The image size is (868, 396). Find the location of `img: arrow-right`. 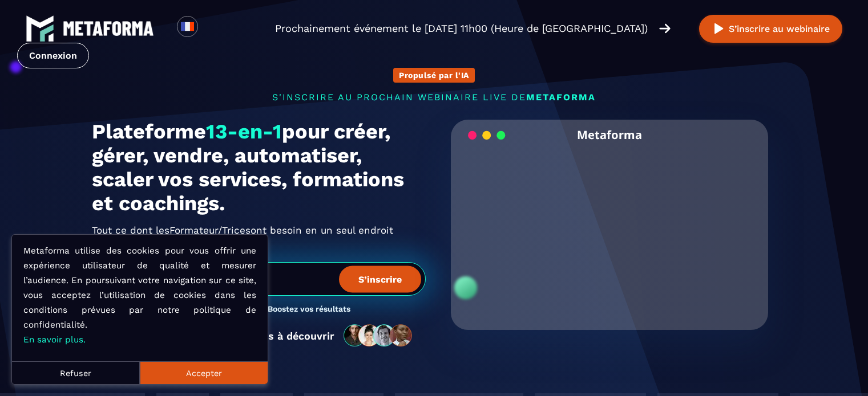

img: arrow-right is located at coordinates (664, 29).